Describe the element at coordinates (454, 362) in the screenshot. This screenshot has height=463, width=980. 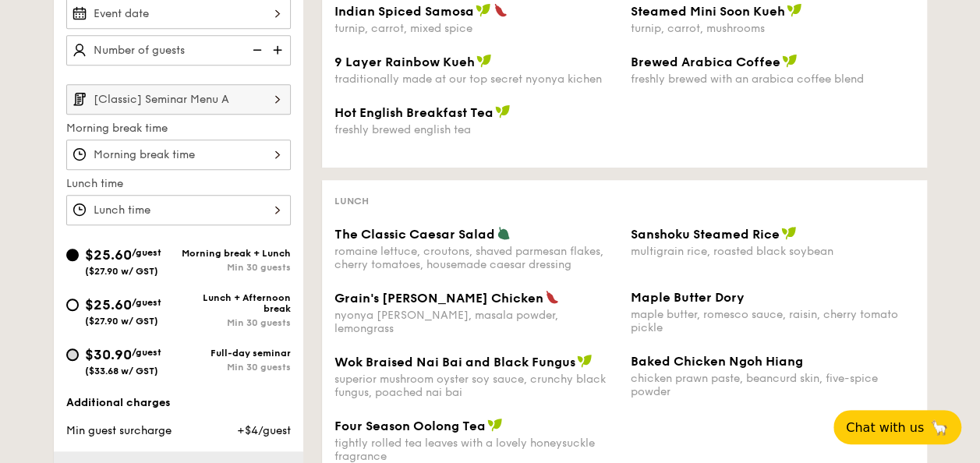
I see `span: Wok Braised Nai Bai and Black Fungus` at that location.